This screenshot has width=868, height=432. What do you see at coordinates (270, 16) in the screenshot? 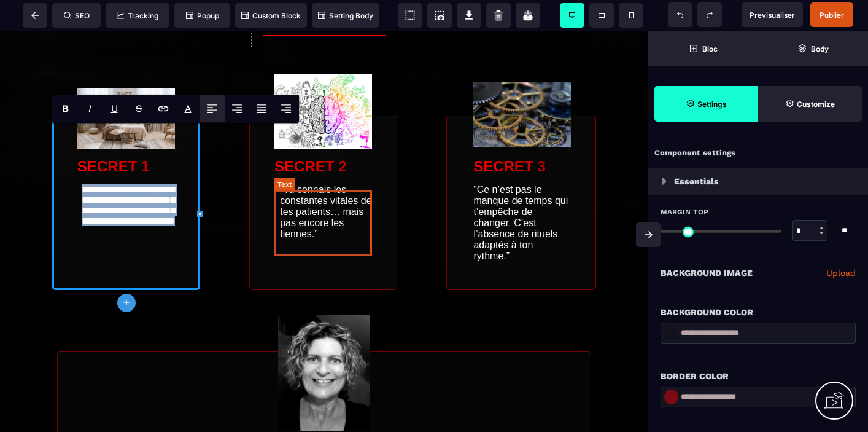
I see `span: Custom Block` at bounding box center [270, 16].